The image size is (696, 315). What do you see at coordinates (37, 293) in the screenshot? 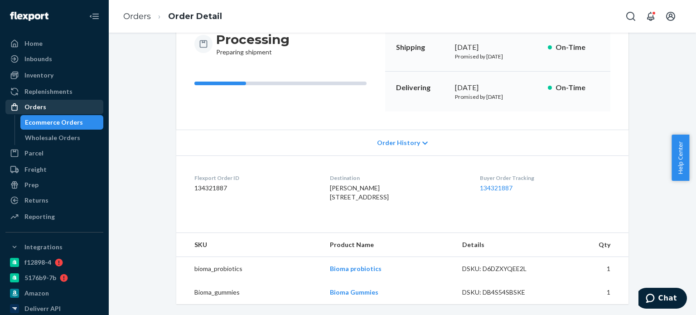
I see `div: Amazon` at bounding box center [37, 293].